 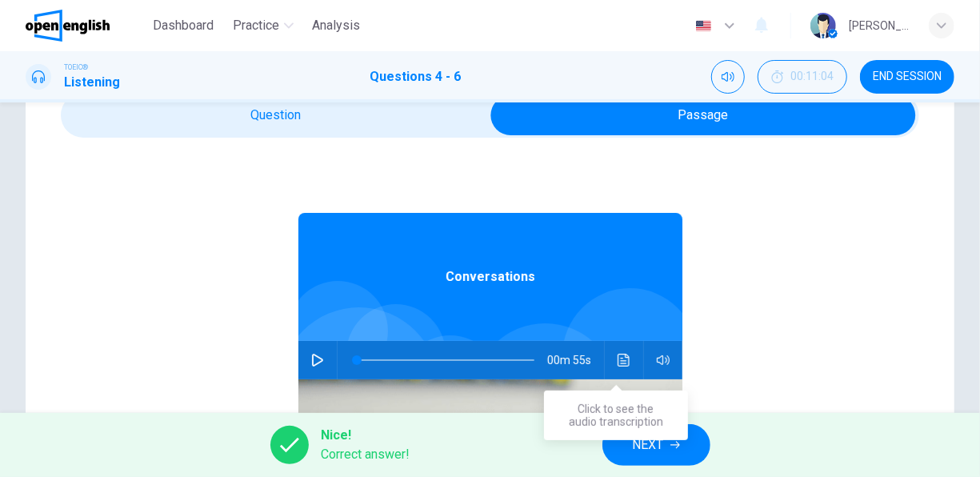 I want to click on div: Click to see the audio transcription, so click(x=616, y=415).